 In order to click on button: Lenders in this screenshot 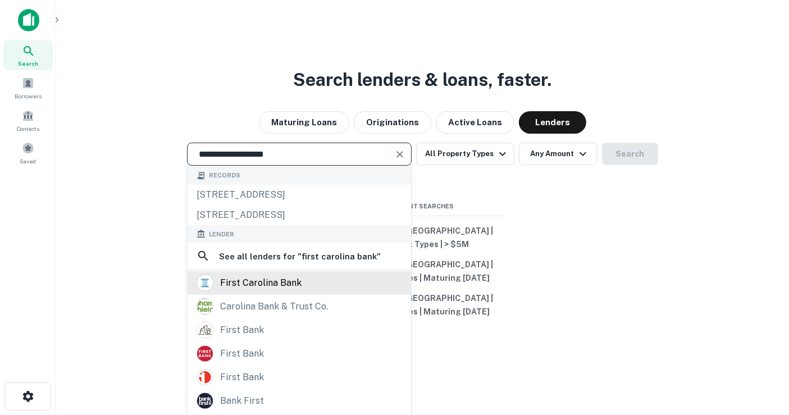, I will do `click(552, 122)`.